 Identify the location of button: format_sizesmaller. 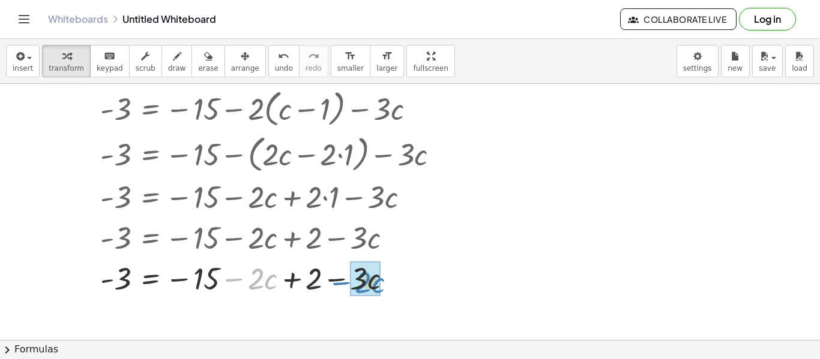
(350, 61).